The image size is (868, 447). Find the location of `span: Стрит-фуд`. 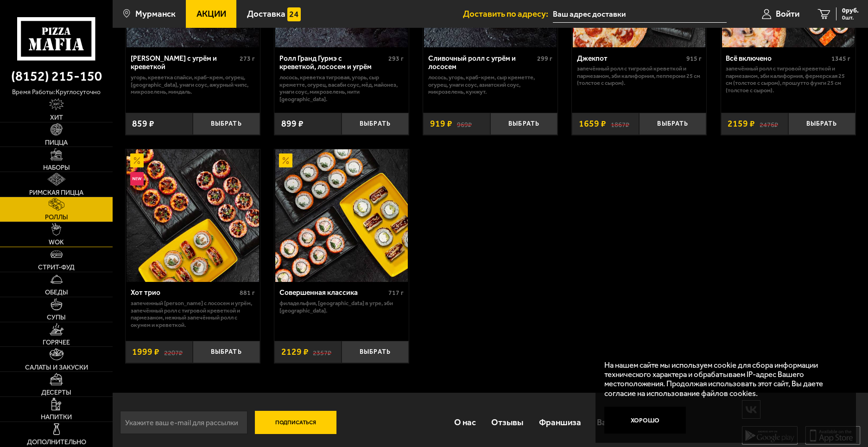

span: Стрит-фуд is located at coordinates (56, 267).